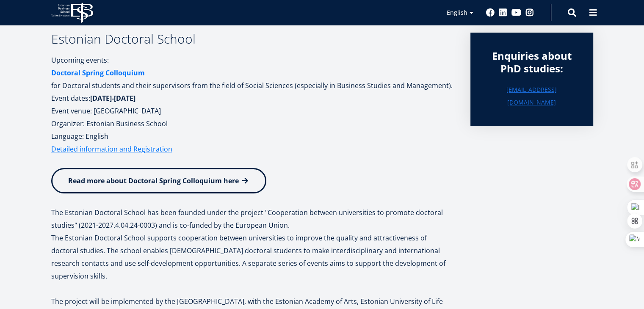  What do you see at coordinates (532, 62) in the screenshot?
I see `div: Enquiries about PhD studies:` at bounding box center [532, 62].